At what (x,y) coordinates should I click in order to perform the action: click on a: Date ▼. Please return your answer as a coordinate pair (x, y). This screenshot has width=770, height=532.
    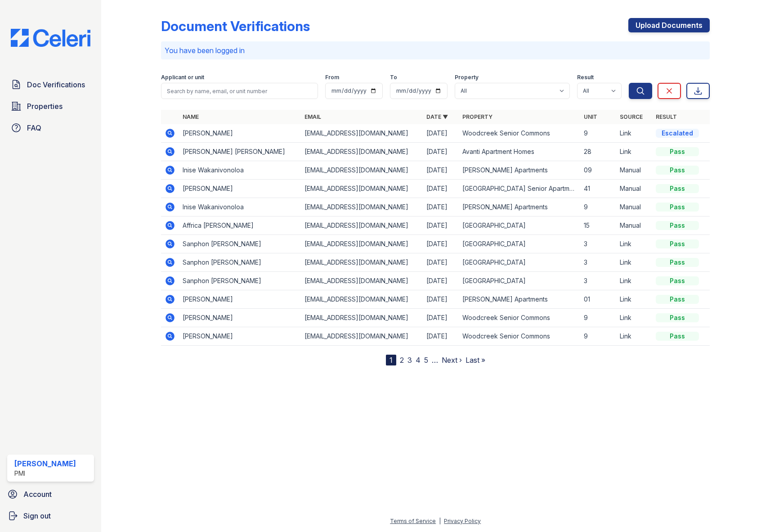
    Looking at the image, I should click on (437, 117).